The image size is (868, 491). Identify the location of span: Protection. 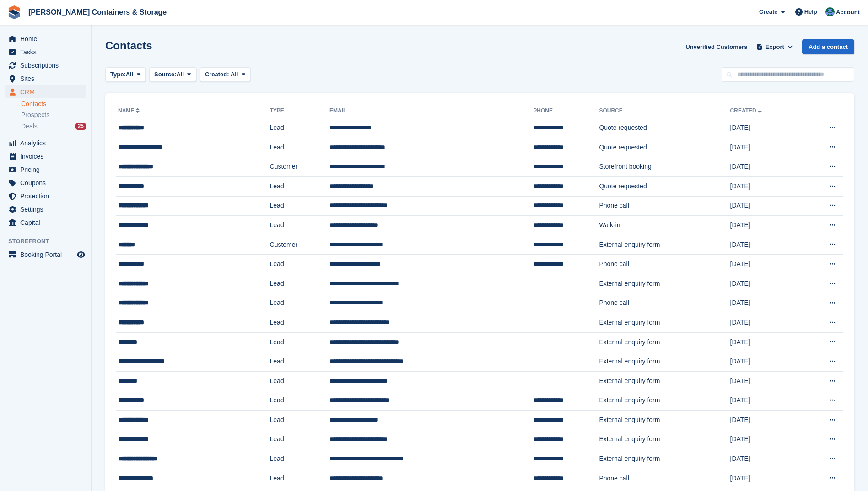
(47, 197).